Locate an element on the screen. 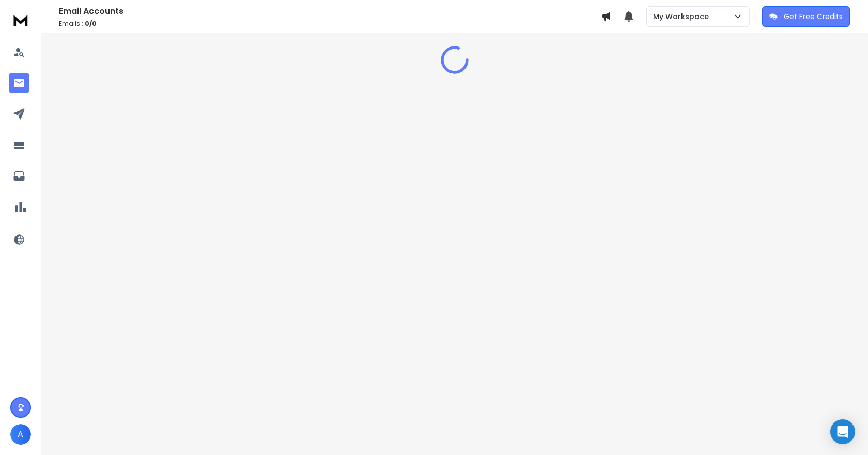 The image size is (868, 455). h1: Email Accounts is located at coordinates (330, 11).